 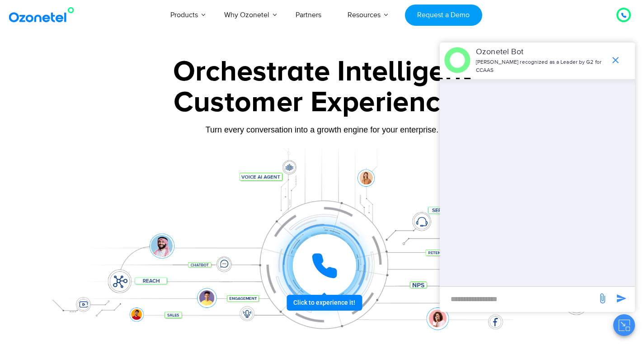 I want to click on span: end chat or minimize, so click(x=615, y=60).